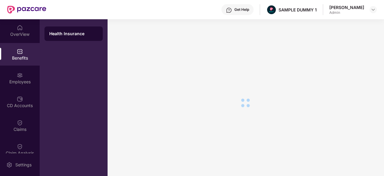 The height and width of the screenshot is (176, 384). I want to click on img: svg+xml;base64,PHN2ZyBpZD0iQmVuZWZpdHMiIHhtbG5zPSJodHRwOi8vd3d3LnczLm9yZy8yMDAwL3N2ZyIgd2lkdGg9Ij..., so click(20, 51).